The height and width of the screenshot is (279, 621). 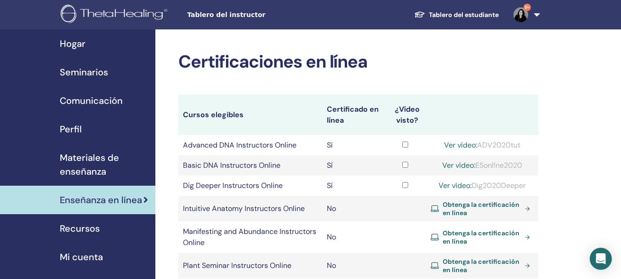 What do you see at coordinates (91, 101) in the screenshot?
I see `span: Comunicación` at bounding box center [91, 101].